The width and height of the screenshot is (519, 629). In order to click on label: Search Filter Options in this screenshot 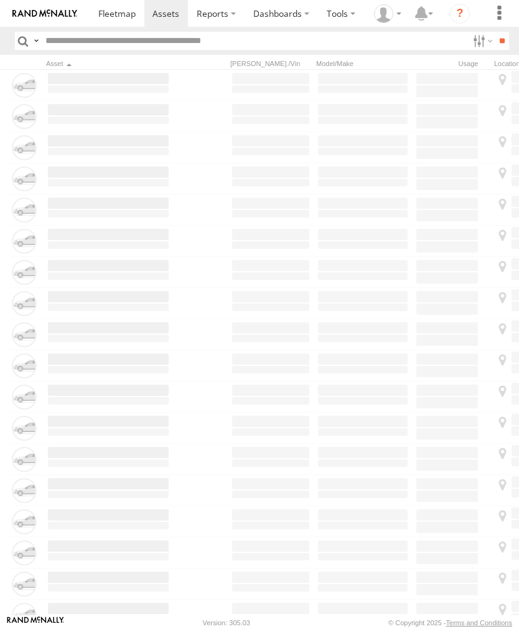, I will do `click(482, 40)`.